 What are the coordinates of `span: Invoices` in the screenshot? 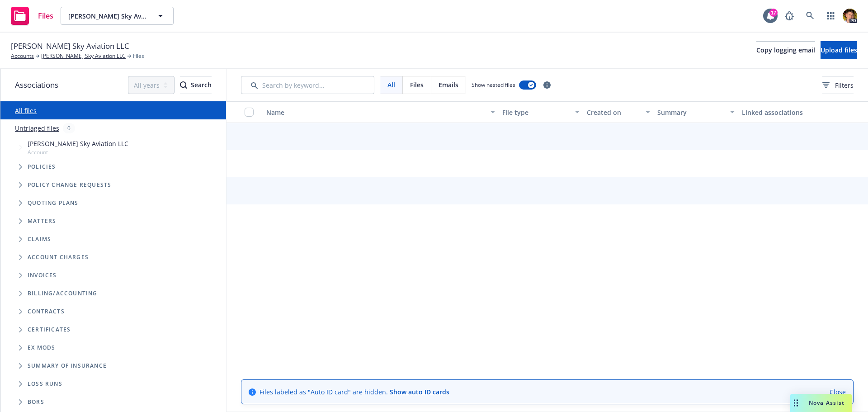 It's located at (42, 275).